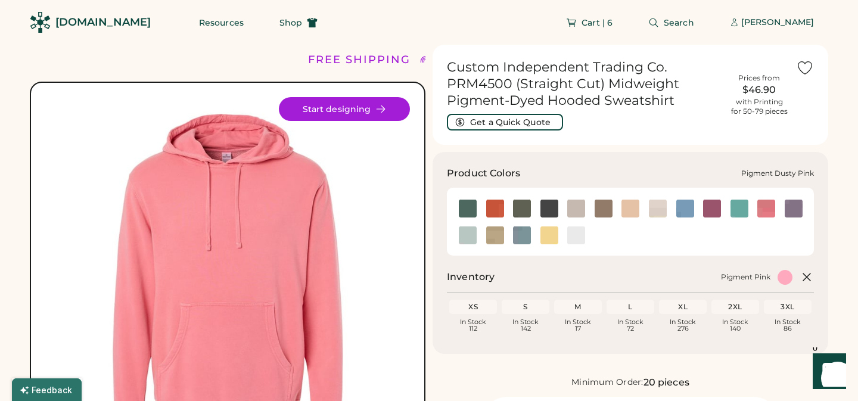  I want to click on span: Shop, so click(291, 23).